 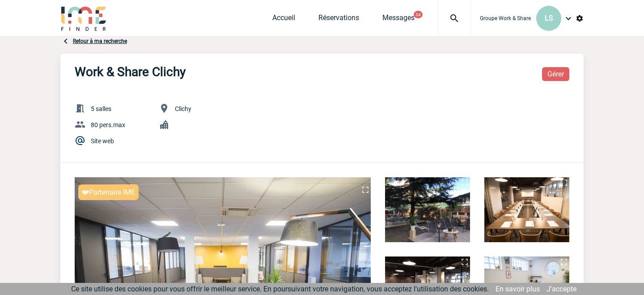 What do you see at coordinates (284, 20) in the screenshot?
I see `a: Accueil` at bounding box center [284, 20].